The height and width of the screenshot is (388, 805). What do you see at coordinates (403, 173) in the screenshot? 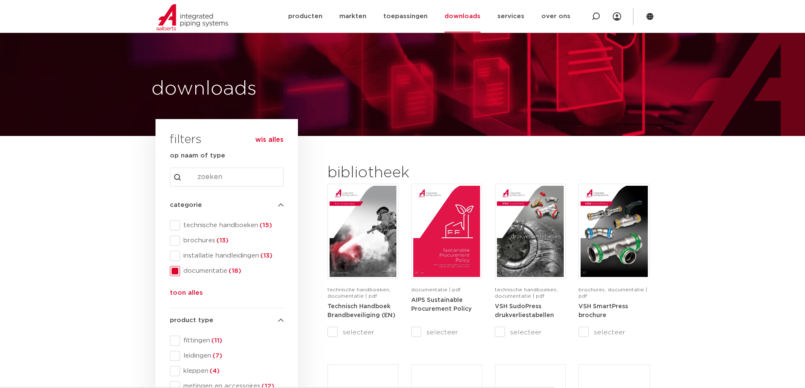
I see `h2: bibliotheek` at bounding box center [403, 173].